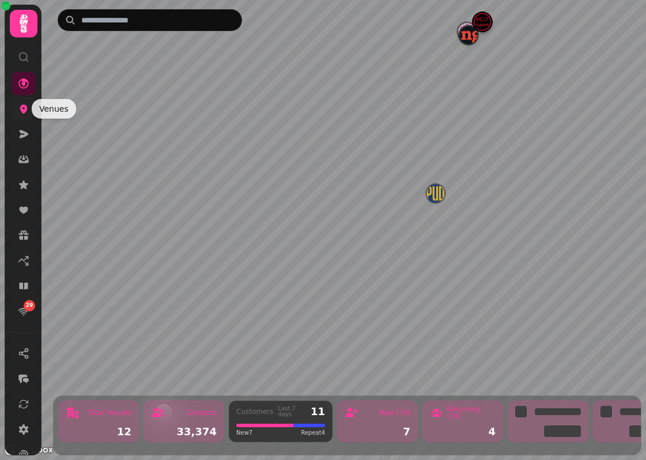 The height and width of the screenshot is (460, 646). I want to click on div: Returning (7d), so click(471, 413).